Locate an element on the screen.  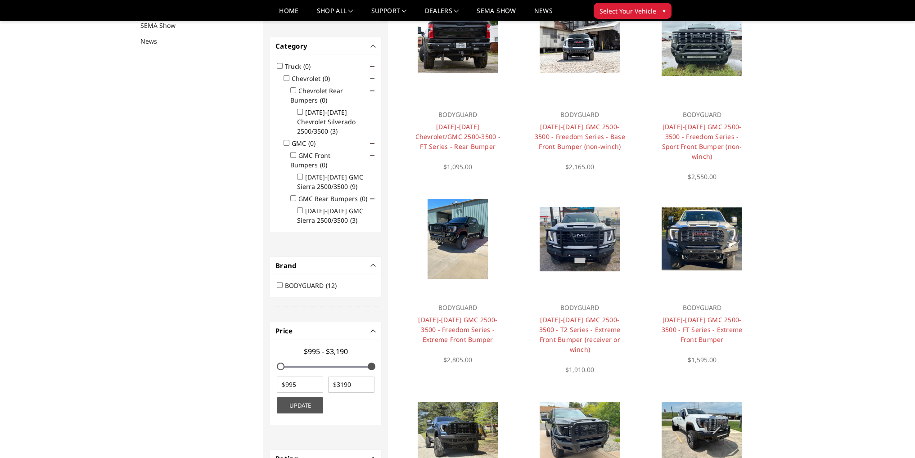
span: $1,595.00 is located at coordinates (701, 359).